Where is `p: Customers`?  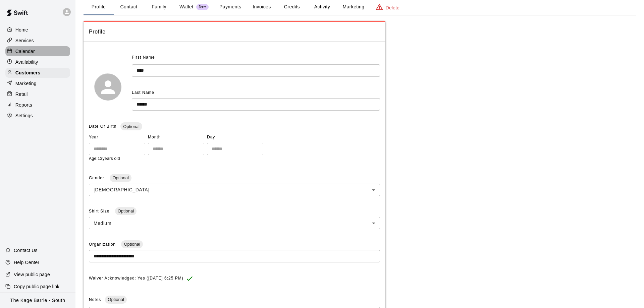
p: Customers is located at coordinates (28, 72).